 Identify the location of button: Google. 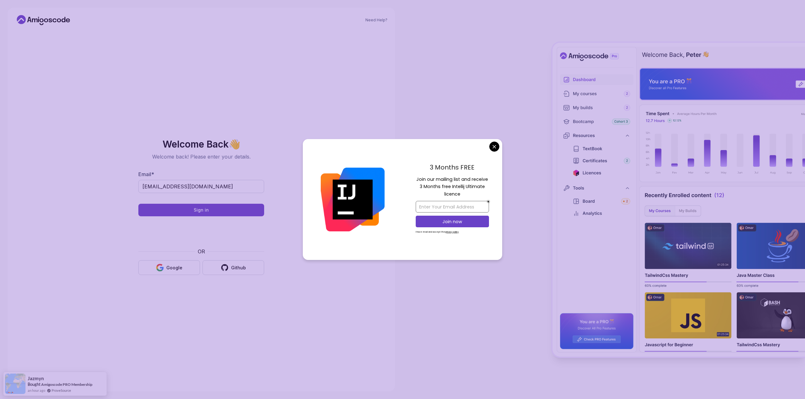
(169, 268).